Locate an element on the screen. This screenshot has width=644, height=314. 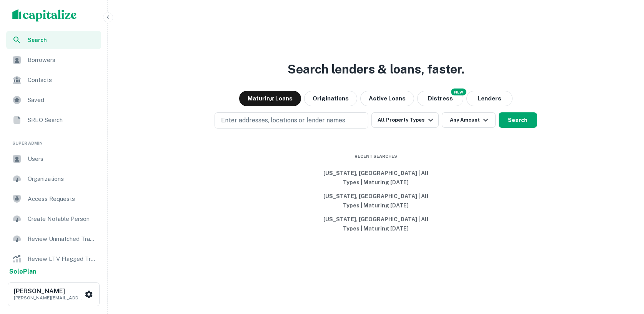
button: Maturing Loans is located at coordinates (270, 99).